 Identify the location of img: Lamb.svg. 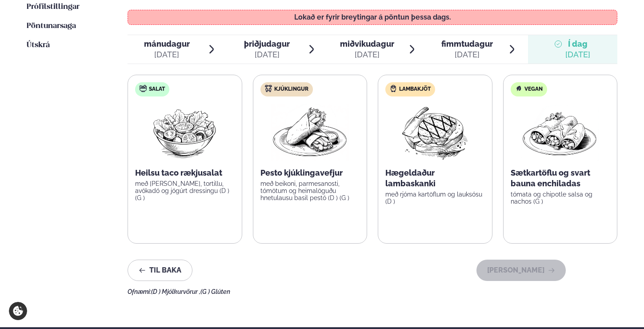
(393, 89).